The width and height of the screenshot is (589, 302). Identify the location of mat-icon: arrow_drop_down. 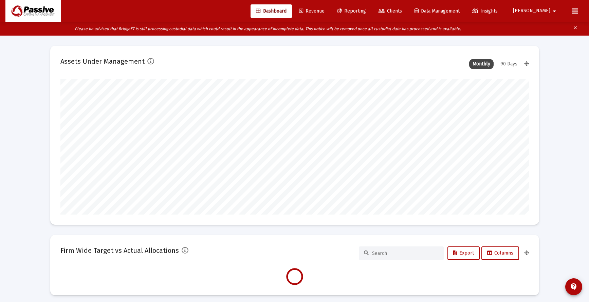
(554, 11).